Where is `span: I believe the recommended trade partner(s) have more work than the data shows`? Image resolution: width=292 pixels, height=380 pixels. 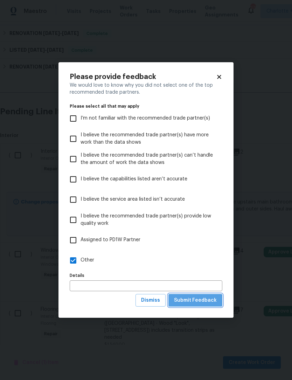
span: I believe the recommended trade partner(s) have more work than the data shows is located at coordinates (148, 139).